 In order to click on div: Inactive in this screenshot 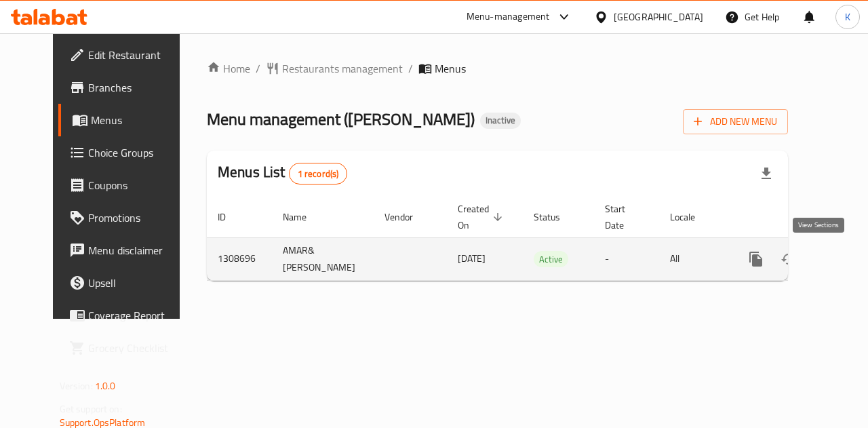, I will do `click(501, 120)`.